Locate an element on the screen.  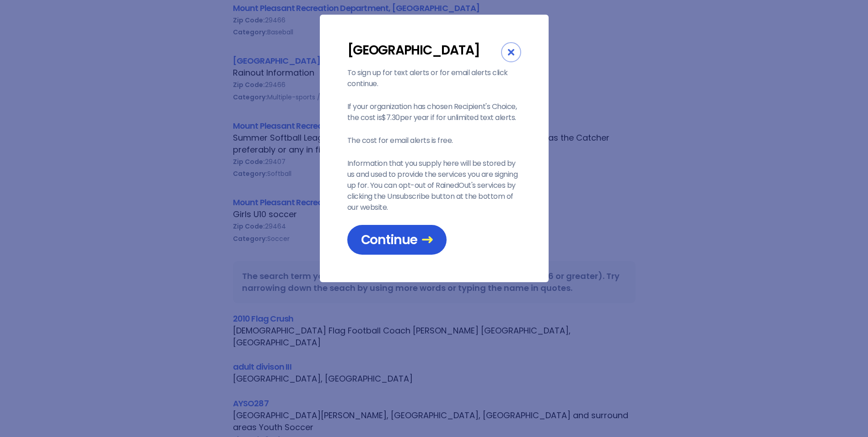
p: The cost for email alerts is free. is located at coordinates (434, 141).